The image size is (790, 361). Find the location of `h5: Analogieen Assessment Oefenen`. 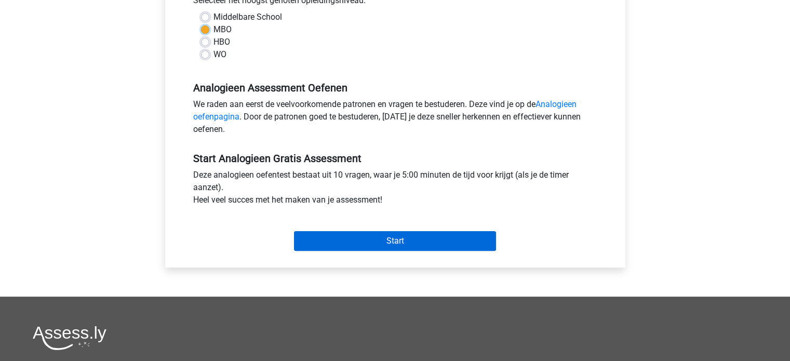

h5: Analogieen Assessment Oefenen is located at coordinates (395, 88).